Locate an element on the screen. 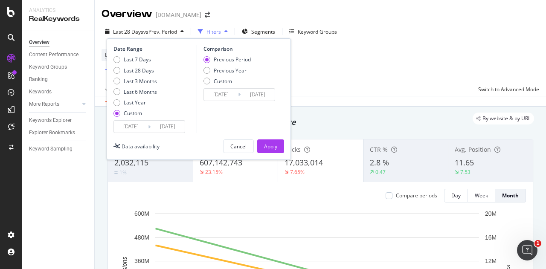  div: Switch to Advanced Mode is located at coordinates (508, 89).